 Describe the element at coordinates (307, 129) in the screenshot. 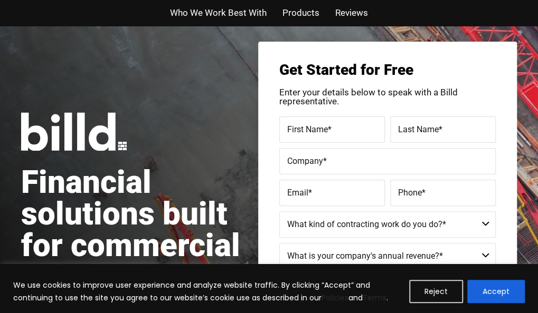

I see `span: First Name` at that location.